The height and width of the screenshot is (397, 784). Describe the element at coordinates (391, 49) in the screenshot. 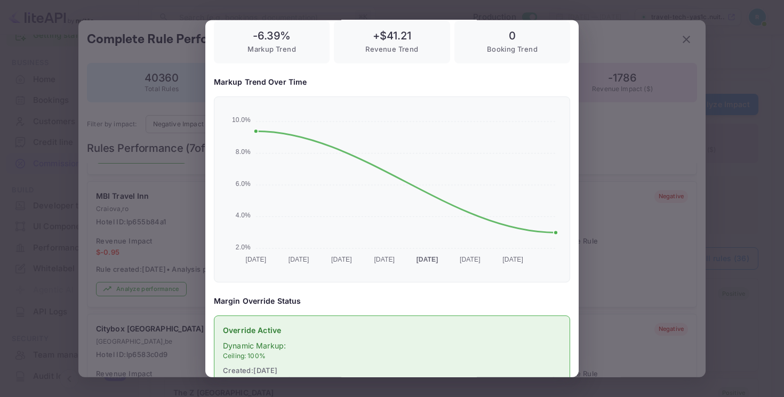

I see `span: Revenue Trend` at that location.